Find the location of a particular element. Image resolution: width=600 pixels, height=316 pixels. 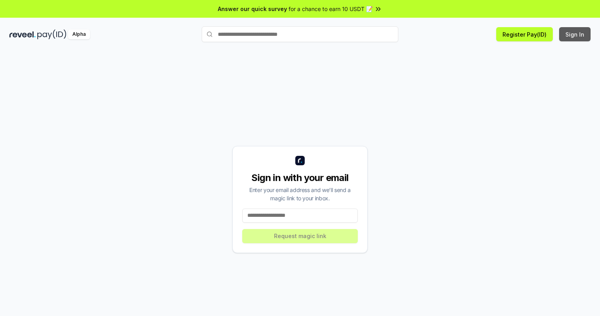

span: Answer our quick survey is located at coordinates (252, 9).